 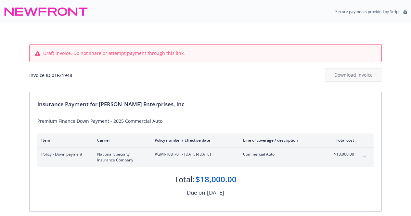 What do you see at coordinates (121, 157) in the screenshot?
I see `span: National Specialty Insurance Company` at bounding box center [121, 157].